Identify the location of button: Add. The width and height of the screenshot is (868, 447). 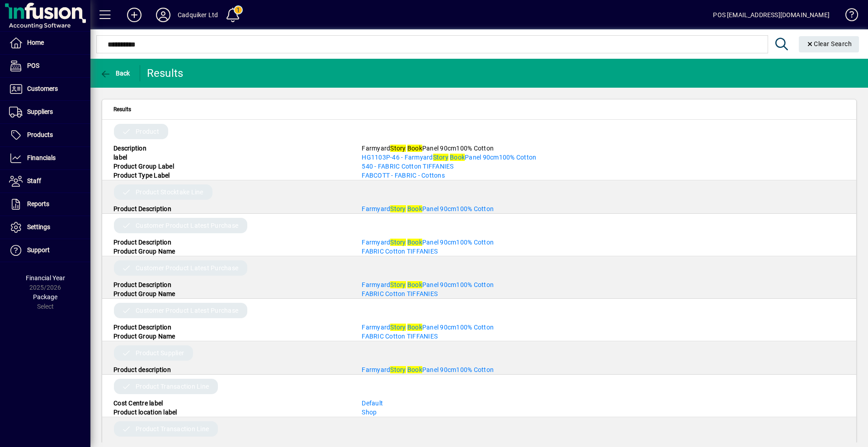
(135, 15).